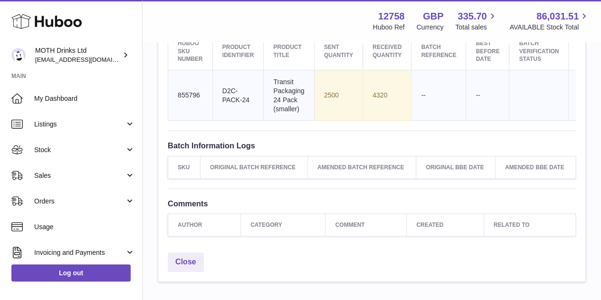 This screenshot has height=300, width=601. I want to click on div: MOTH Drinks Ltd, so click(78, 55).